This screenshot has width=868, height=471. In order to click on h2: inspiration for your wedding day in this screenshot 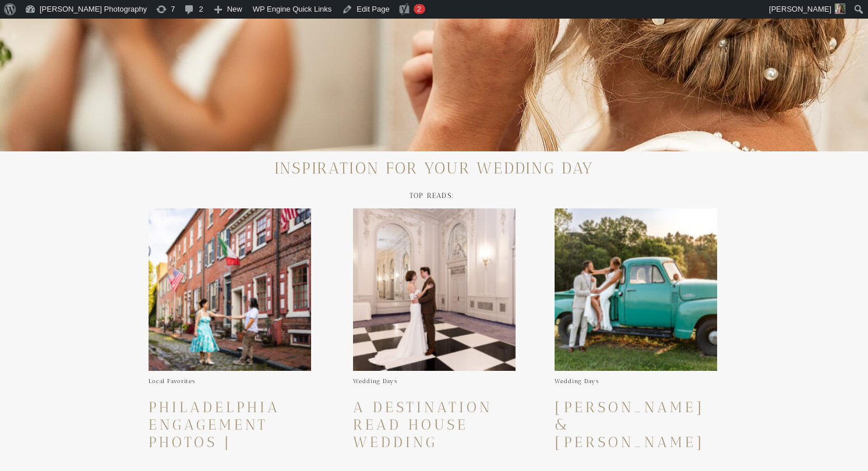, I will do `click(434, 171)`.